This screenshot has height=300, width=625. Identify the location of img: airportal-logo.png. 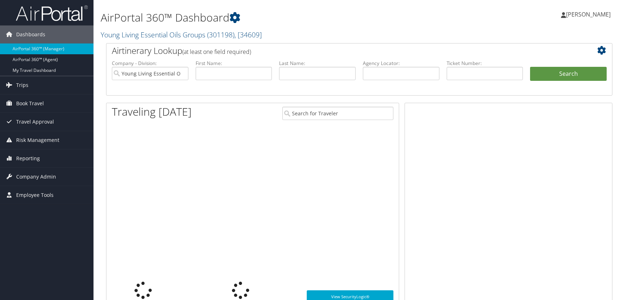
(52, 13).